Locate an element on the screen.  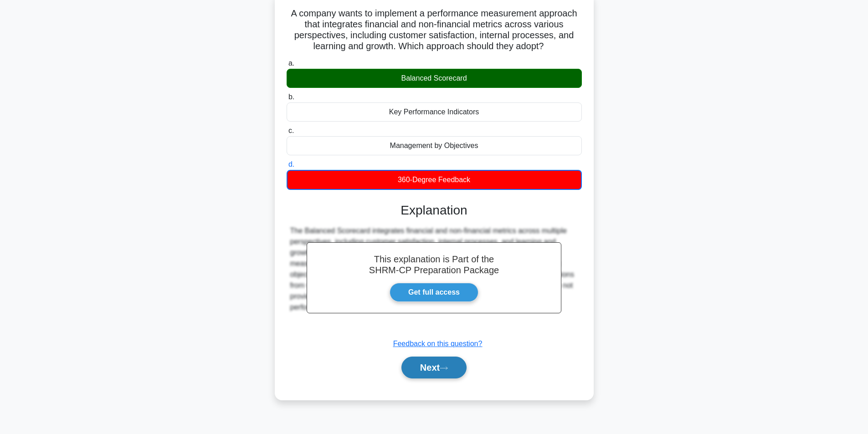
div: 360-Degree Feedback is located at coordinates (434, 179).